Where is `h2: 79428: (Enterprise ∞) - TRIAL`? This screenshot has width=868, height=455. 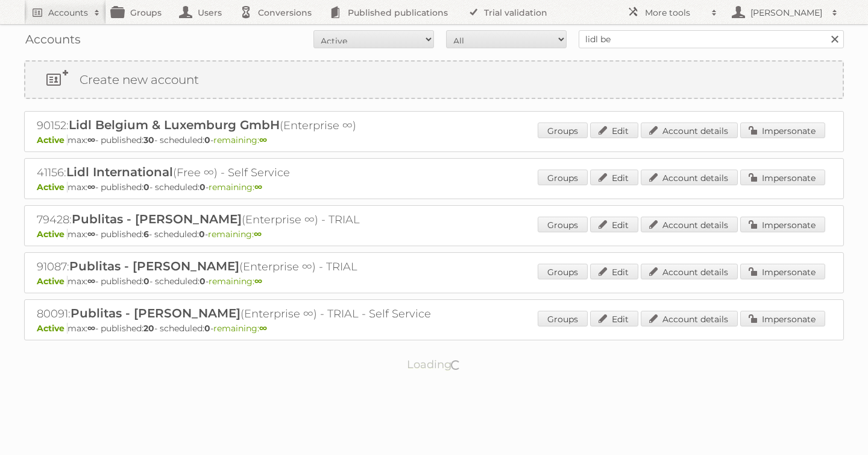
h2: 79428: (Enterprise ∞) - TRIAL is located at coordinates (248, 220).